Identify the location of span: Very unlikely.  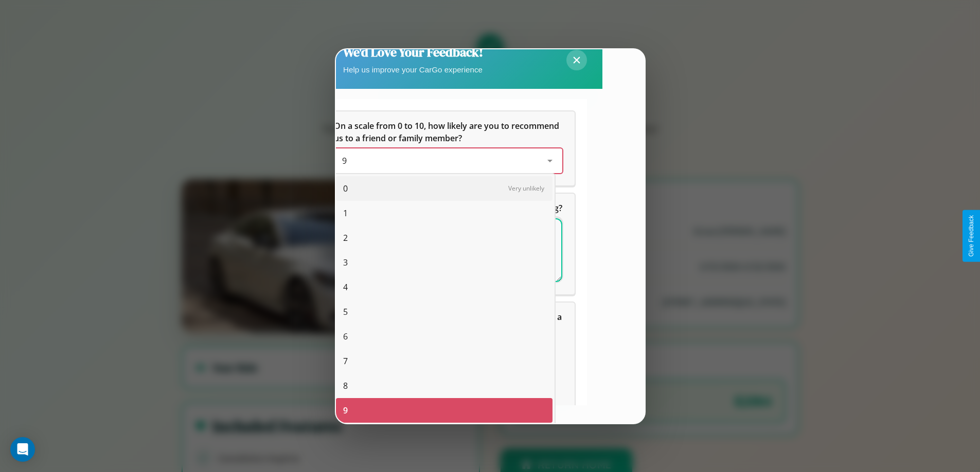
(526, 188).